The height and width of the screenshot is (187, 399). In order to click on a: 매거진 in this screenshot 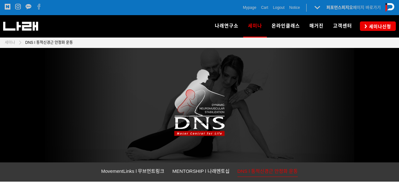, I will do `click(316, 26)`.